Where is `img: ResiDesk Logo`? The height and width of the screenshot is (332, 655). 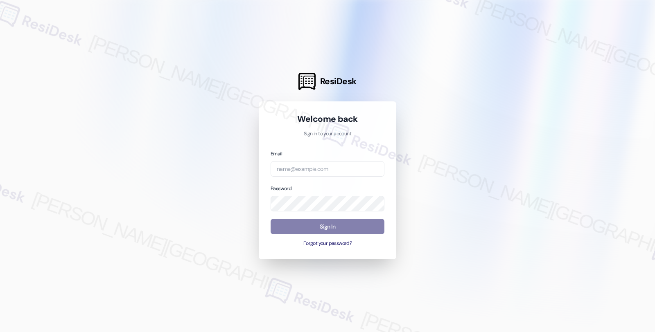 img: ResiDesk Logo is located at coordinates (307, 81).